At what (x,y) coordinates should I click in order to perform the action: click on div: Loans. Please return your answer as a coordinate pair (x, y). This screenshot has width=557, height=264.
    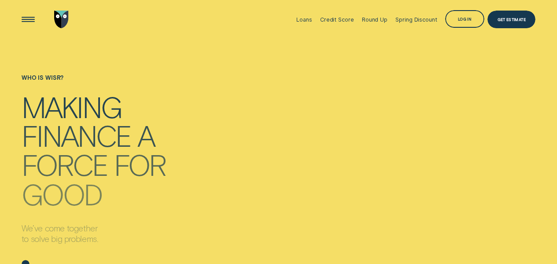
    Looking at the image, I should click on (304, 19).